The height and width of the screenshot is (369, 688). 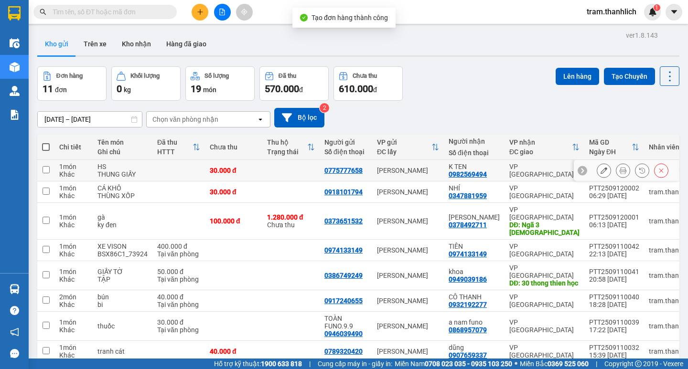 I want to click on div: Tên món, so click(x=122, y=142).